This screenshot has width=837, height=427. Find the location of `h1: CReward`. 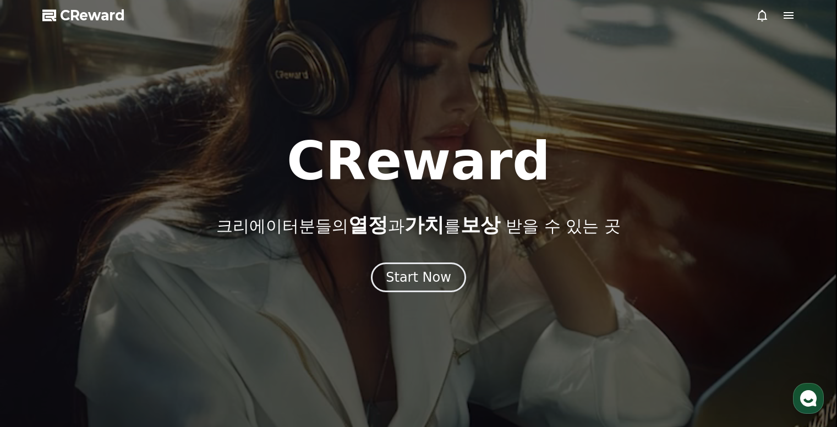

h1: CReward is located at coordinates (418, 161).